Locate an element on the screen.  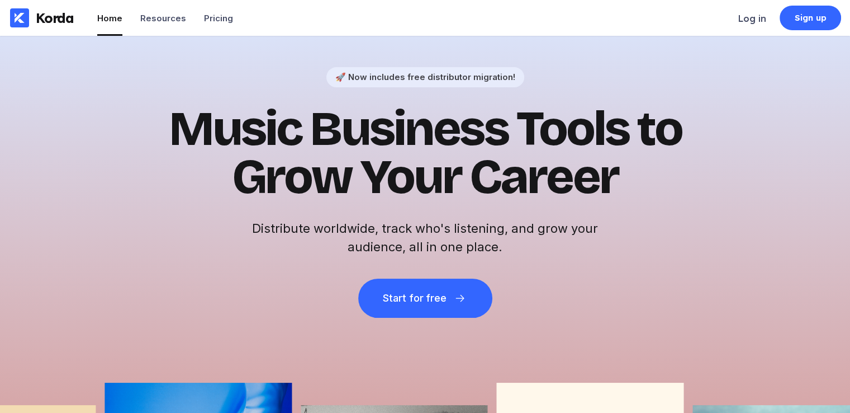
button: Start for free is located at coordinates (425, 298).